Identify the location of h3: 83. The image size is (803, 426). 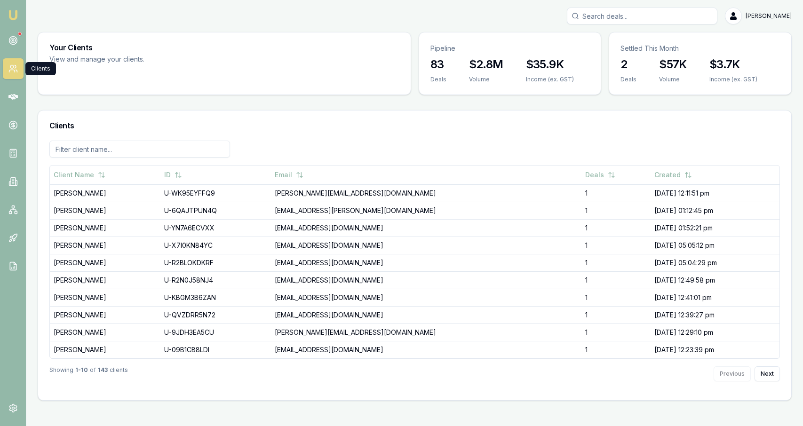
(438, 64).